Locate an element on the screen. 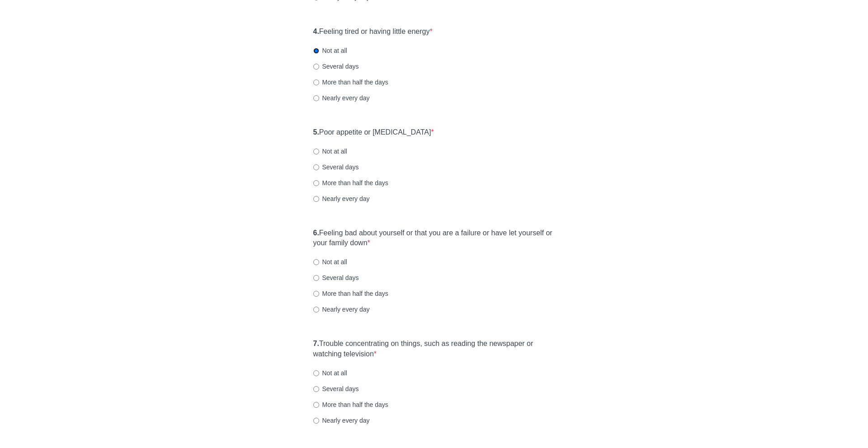 The width and height of the screenshot is (868, 448). label: Feeling tired or having little energy is located at coordinates (373, 31).